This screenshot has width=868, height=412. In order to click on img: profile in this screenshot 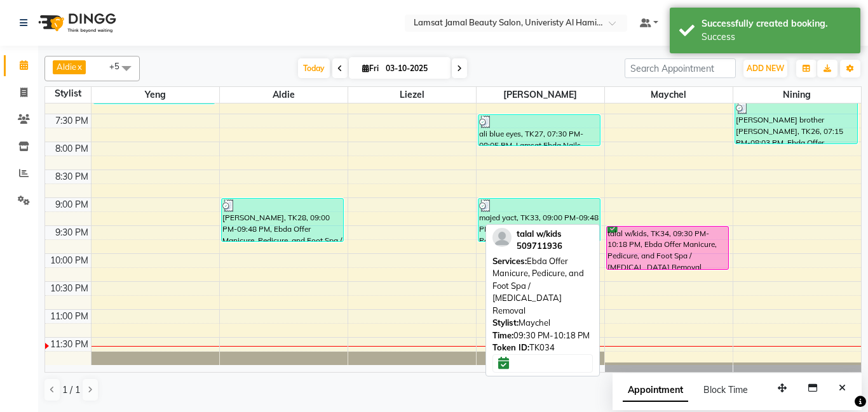, I will do `click(502, 237)`.